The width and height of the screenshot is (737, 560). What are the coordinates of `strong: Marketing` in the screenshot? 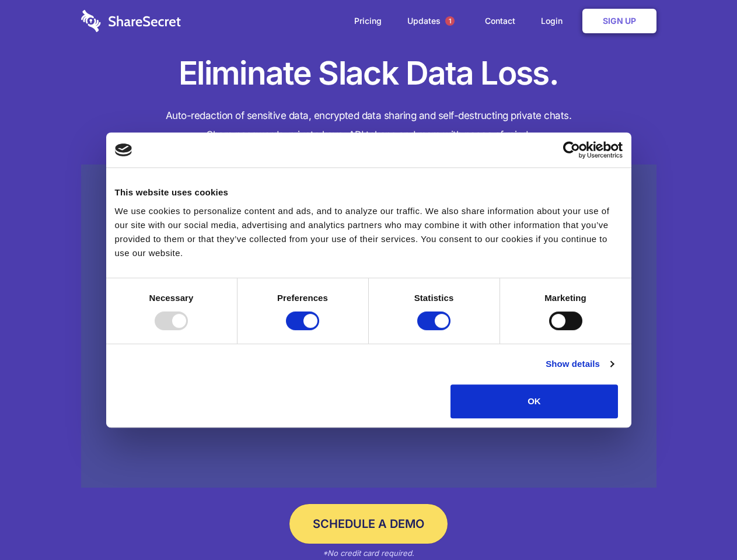 It's located at (566, 297).